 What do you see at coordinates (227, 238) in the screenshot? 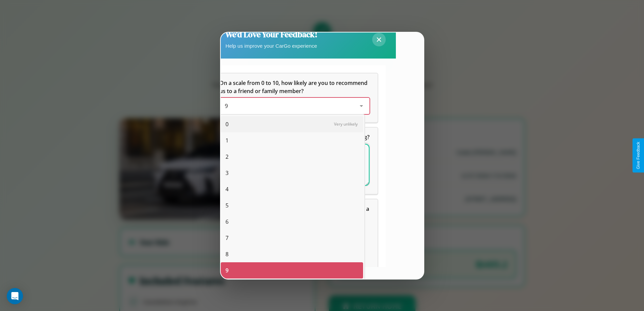
I see `span: 7` at bounding box center [227, 238].